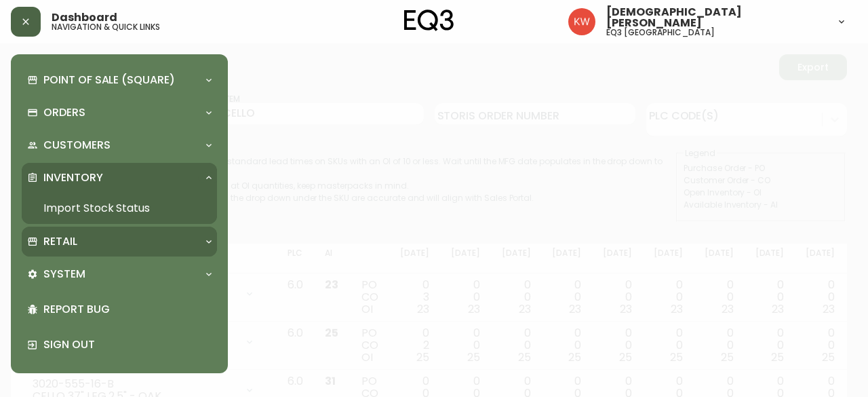  Describe the element at coordinates (65, 113) in the screenshot. I see `p: Orders` at that location.